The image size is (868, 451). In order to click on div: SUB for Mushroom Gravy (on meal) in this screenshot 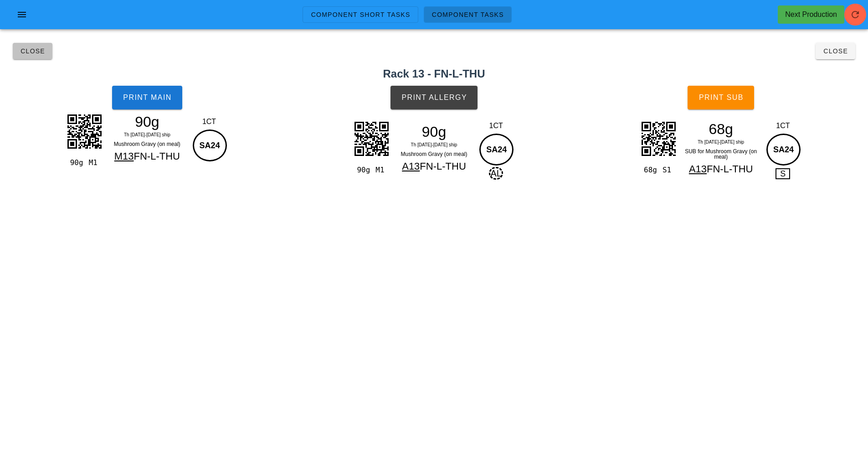, I will do `click(721, 154)`.